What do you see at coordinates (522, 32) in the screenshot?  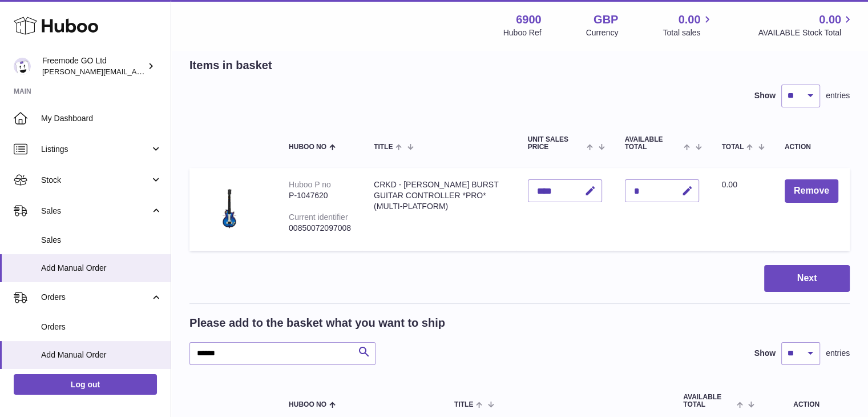 I see `div: Huboo Ref` at bounding box center [522, 32].